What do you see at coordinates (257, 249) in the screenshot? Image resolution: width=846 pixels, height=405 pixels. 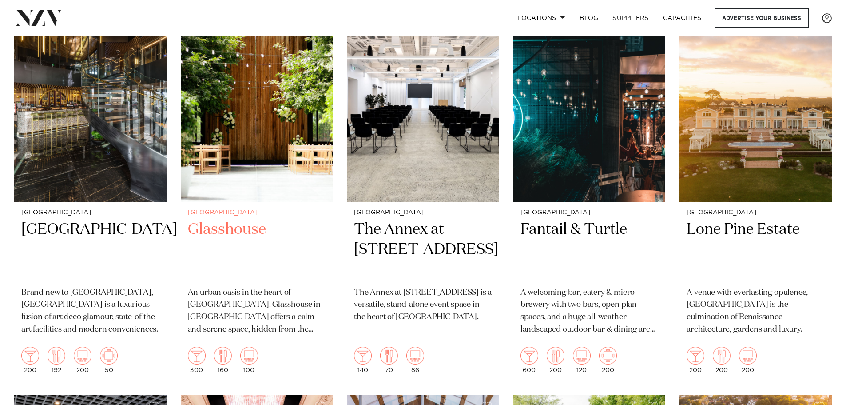 I see `h2: Glasshouse` at bounding box center [257, 249].